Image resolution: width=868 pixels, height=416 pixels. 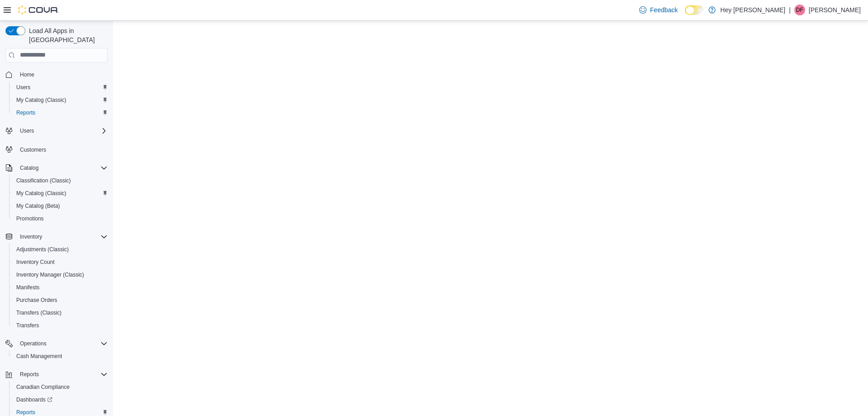 I want to click on button: Manifests, so click(x=60, y=288).